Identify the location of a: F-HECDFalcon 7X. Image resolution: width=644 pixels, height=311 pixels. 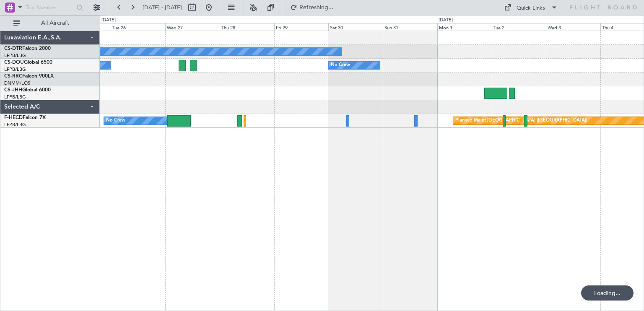
(25, 118).